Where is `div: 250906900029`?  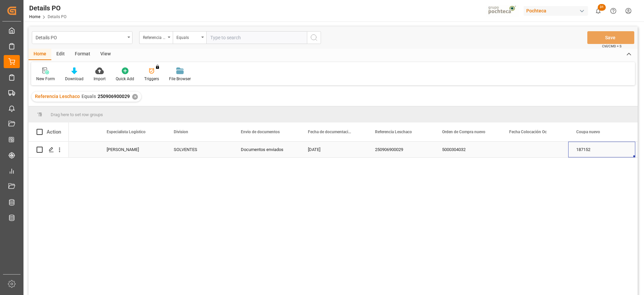
div: 250906900029 is located at coordinates (401, 150).